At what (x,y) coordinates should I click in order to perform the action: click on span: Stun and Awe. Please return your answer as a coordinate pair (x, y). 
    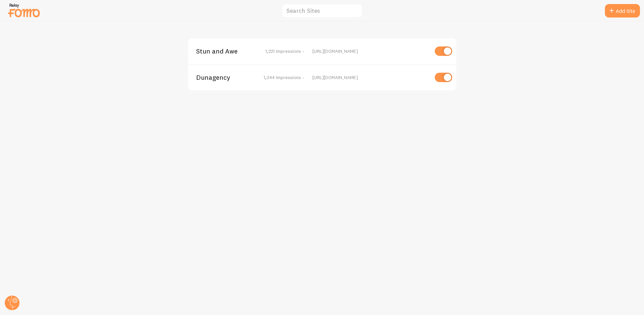
    Looking at the image, I should click on (223, 51).